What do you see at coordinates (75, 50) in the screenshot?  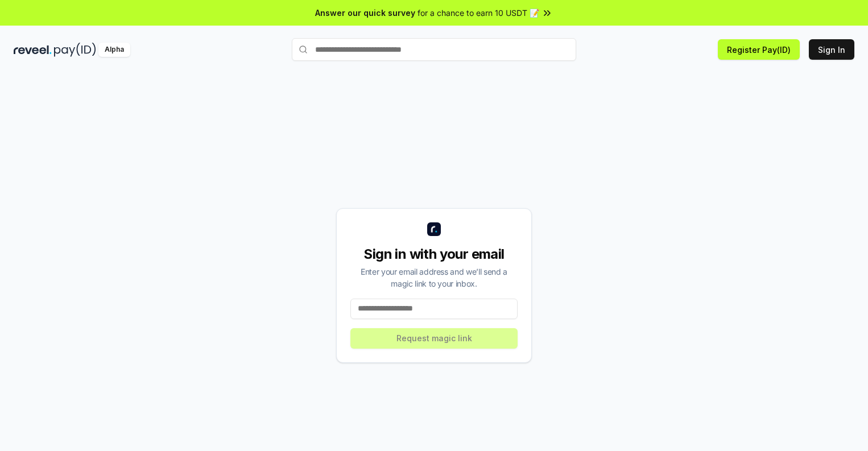 I see `img: pay_id` at bounding box center [75, 50].